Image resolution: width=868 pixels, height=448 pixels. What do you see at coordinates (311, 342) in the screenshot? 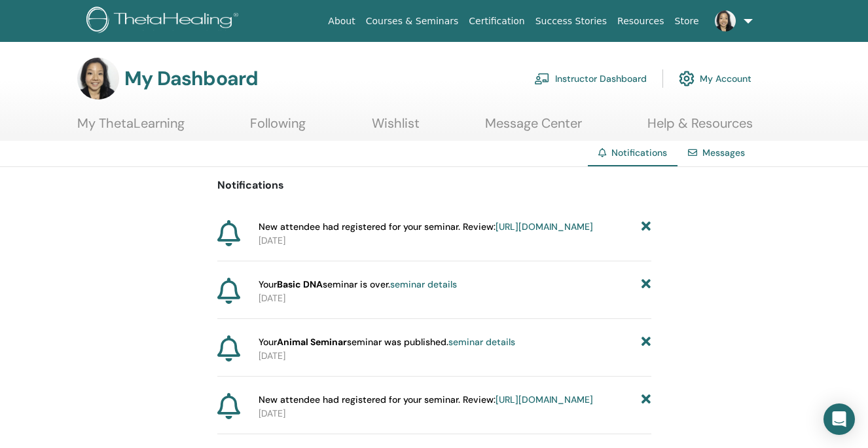
I see `strong: Animal Seminar` at bounding box center [311, 342].